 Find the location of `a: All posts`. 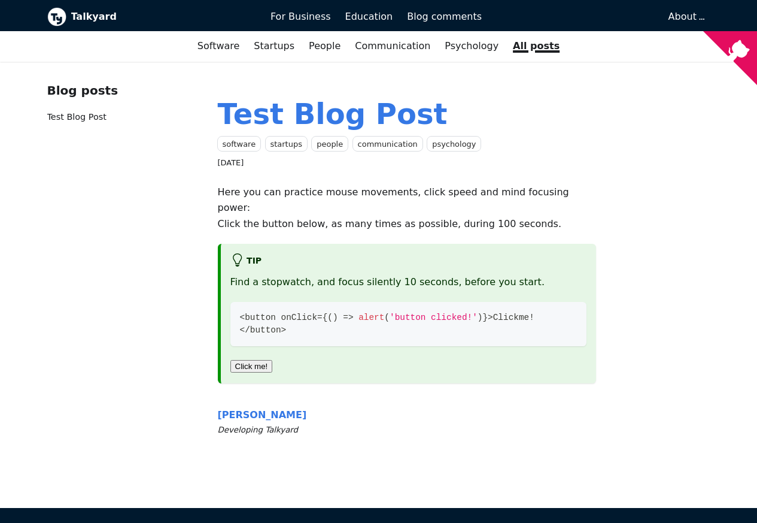

a: All posts is located at coordinates (536, 46).